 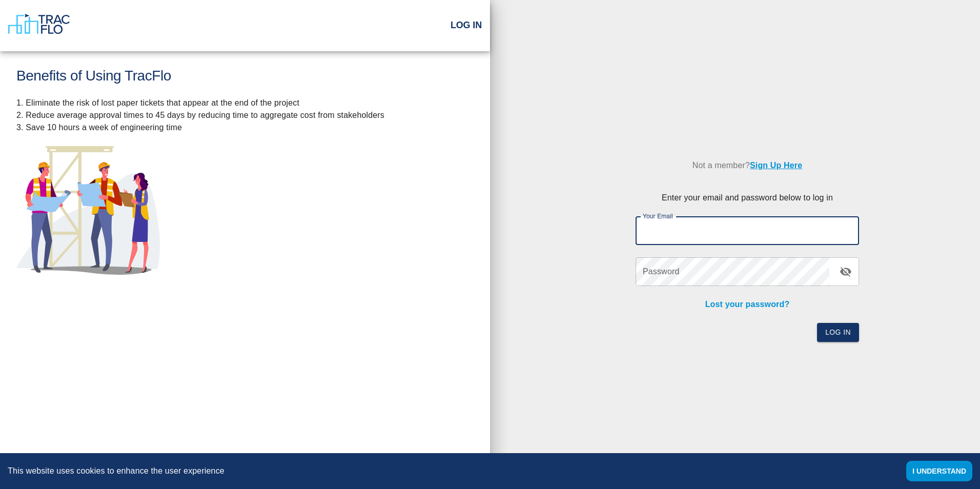 What do you see at coordinates (245, 115) in the screenshot?
I see `p: 1. Eliminate the risk of lost paper tickets that appear at the end of the project 2. Reduce avera...` at bounding box center [245, 115].